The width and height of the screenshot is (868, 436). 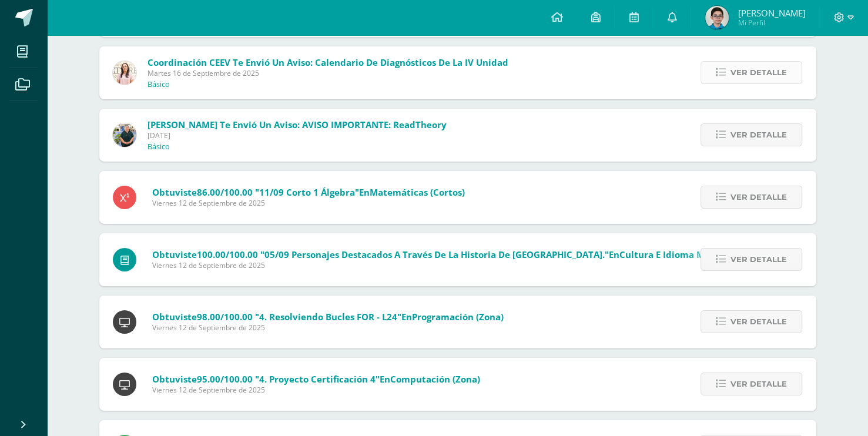 I want to click on img: 5be8c02892cdc226414afe1279936e7d.png, so click(x=717, y=18).